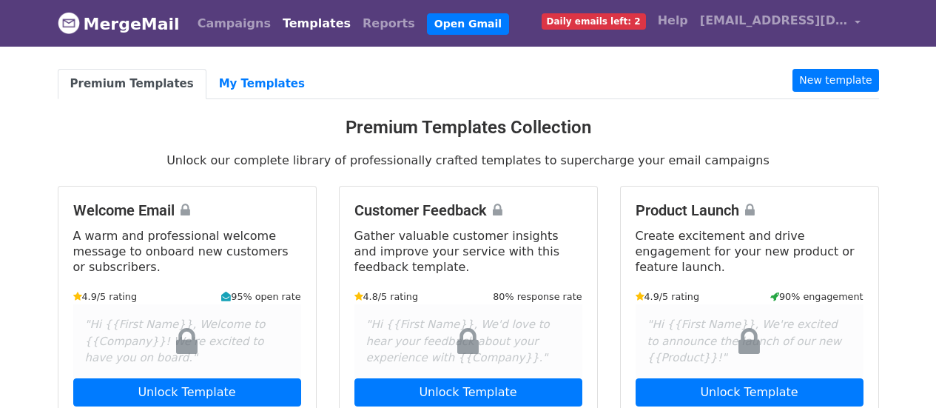 The width and height of the screenshot is (936, 408). What do you see at coordinates (389, 24) in the screenshot?
I see `a: Reports` at bounding box center [389, 24].